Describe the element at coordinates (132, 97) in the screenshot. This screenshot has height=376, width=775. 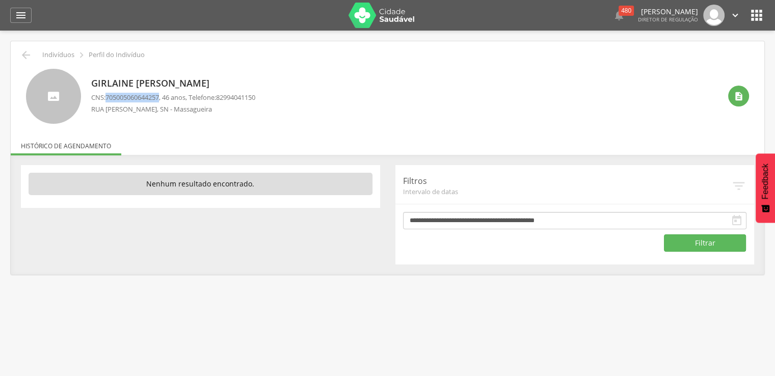
I see `span: 705005060644257` at that location.